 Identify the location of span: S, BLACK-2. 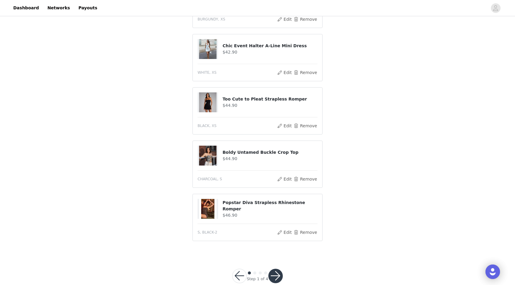
(207, 233).